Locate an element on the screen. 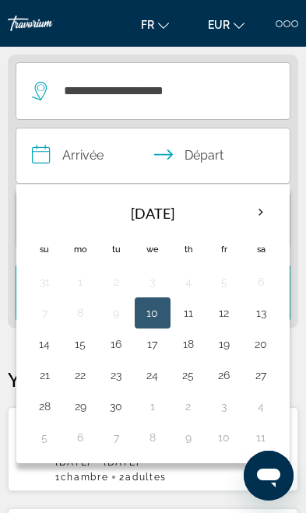 Image resolution: width=306 pixels, height=513 pixels. button: Day 16 is located at coordinates (116, 344).